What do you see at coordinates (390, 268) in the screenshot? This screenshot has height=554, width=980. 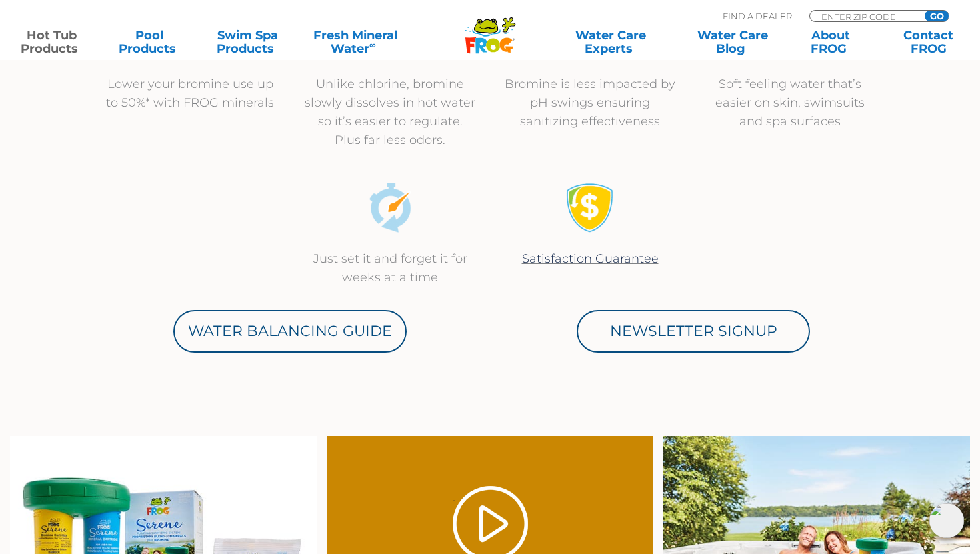 I see `p: Just set it and forget it for weeks at a time` at bounding box center [390, 268].